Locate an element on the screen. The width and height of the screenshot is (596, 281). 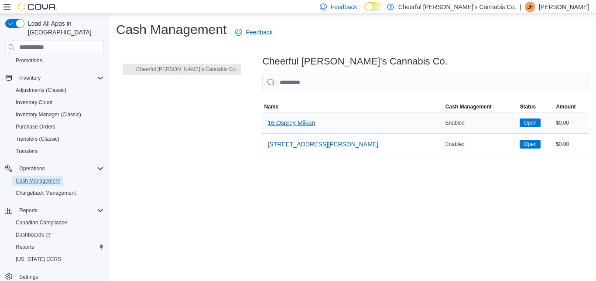
a: Canadian Compliance is located at coordinates (41, 223).